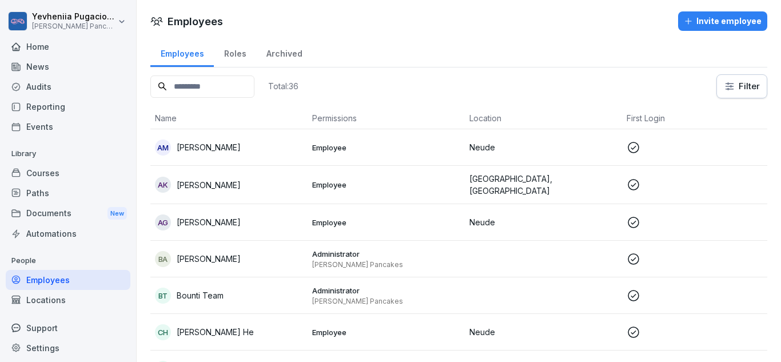 Image resolution: width=781 pixels, height=362 pixels. What do you see at coordinates (723, 21) in the screenshot?
I see `div: Invite employee` at bounding box center [723, 21].